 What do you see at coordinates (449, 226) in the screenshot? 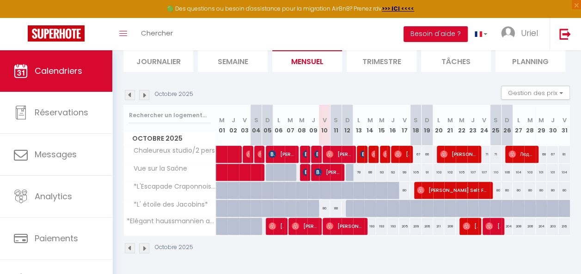
I see `div: 208` at bounding box center [449, 226].